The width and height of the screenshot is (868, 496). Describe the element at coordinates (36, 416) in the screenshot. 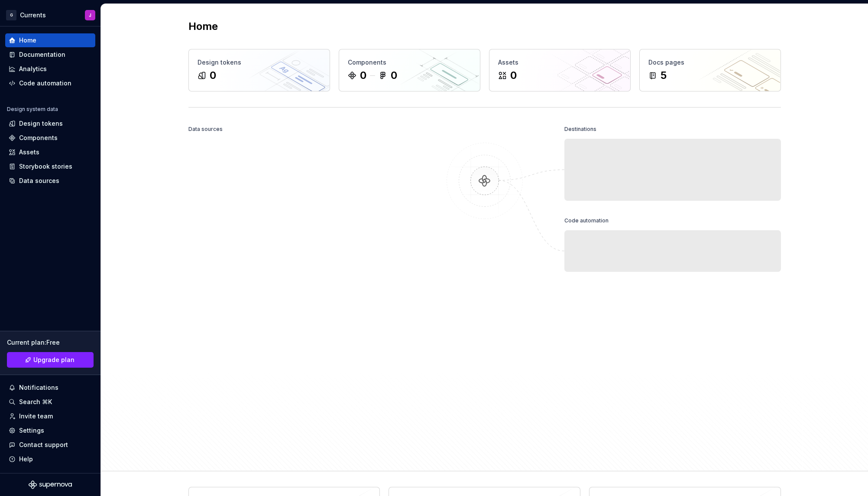

I see `div: Invite team` at that location.